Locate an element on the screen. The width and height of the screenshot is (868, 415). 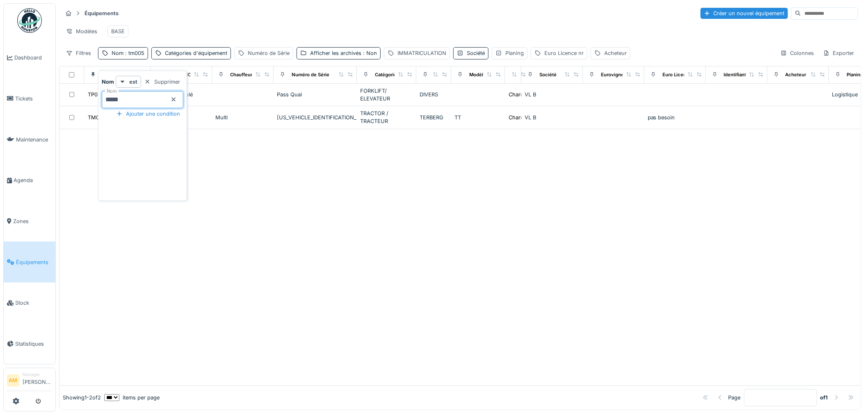
div: DIVERS is located at coordinates (433, 94).